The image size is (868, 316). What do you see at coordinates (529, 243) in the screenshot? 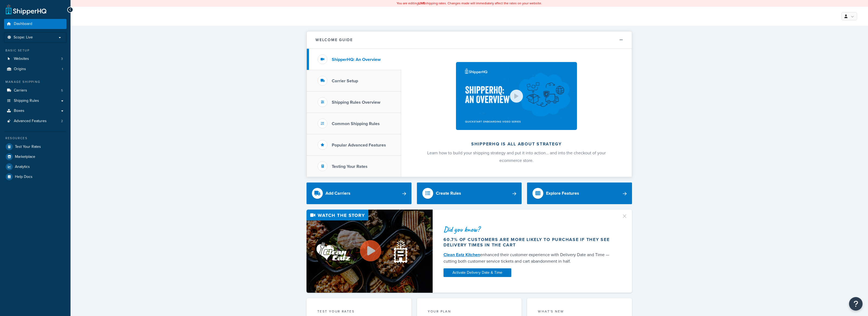
I see `div: 60.7% of customers are more likely to purchase if they see delivery times in the cart` at bounding box center [529, 243].